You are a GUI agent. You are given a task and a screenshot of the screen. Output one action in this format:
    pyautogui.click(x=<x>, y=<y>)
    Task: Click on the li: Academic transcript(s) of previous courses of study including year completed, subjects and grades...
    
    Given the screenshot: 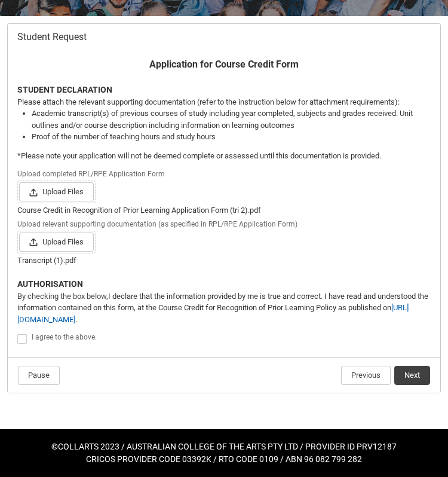 What is the action you would take?
    pyautogui.click(x=231, y=119)
    